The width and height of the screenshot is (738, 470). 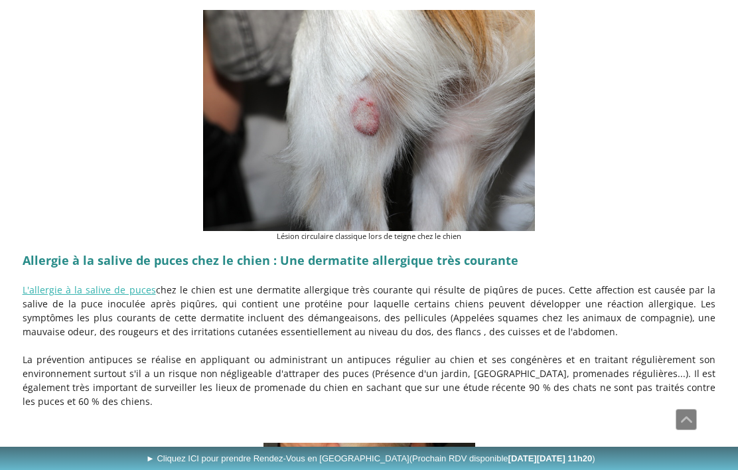 What do you see at coordinates (369, 310) in the screenshot?
I see `p: chez le chien est une dermatite allergique très courante qui résulte de piqûres de puces. Cette a...` at bounding box center [369, 310].